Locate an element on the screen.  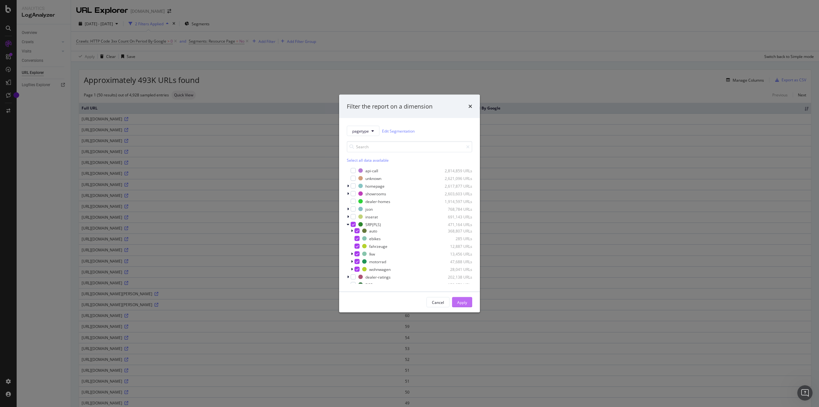
div: dealer-ratings is located at coordinates (378, 277).